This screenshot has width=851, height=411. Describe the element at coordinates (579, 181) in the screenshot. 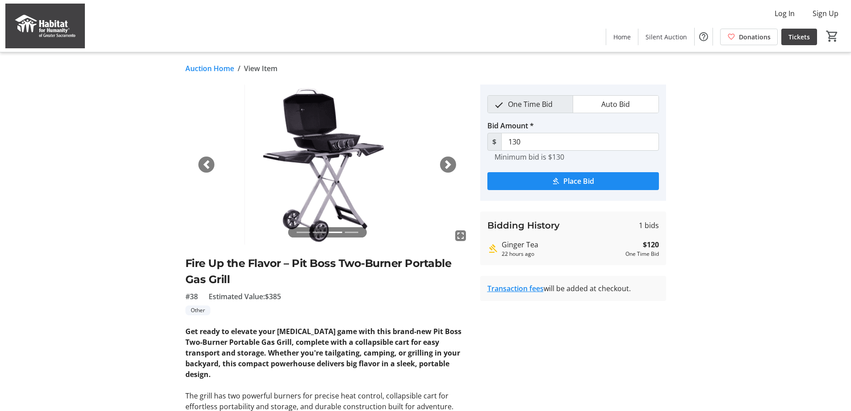

I see `span: Place Bid` at that location.